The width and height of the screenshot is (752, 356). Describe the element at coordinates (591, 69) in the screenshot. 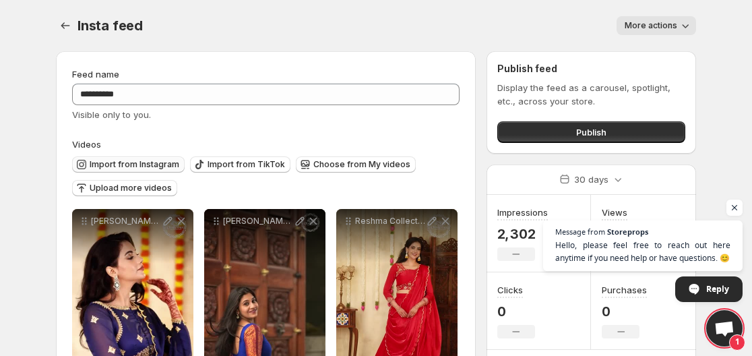

I see `h2: Publish feed` at that location.